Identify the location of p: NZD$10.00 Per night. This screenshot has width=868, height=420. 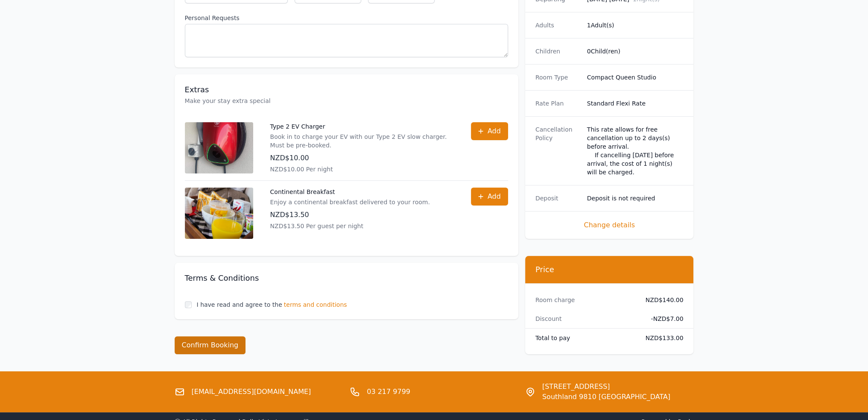
(362, 169).